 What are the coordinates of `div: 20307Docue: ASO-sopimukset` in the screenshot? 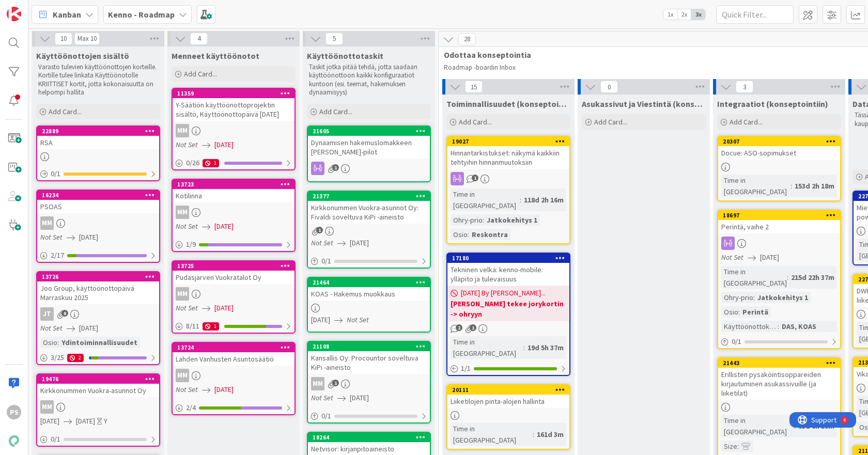 It's located at (779, 148).